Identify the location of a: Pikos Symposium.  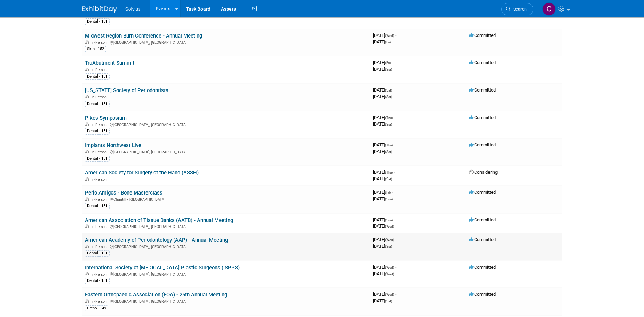
(106, 118).